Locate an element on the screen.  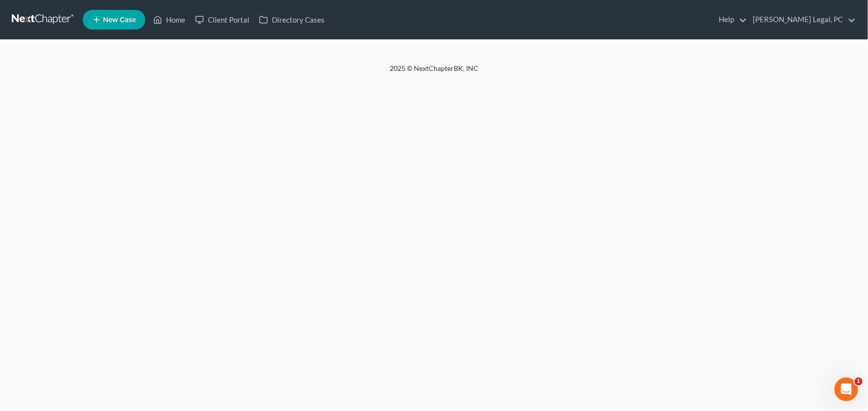
a: Client Portal is located at coordinates (222, 19).